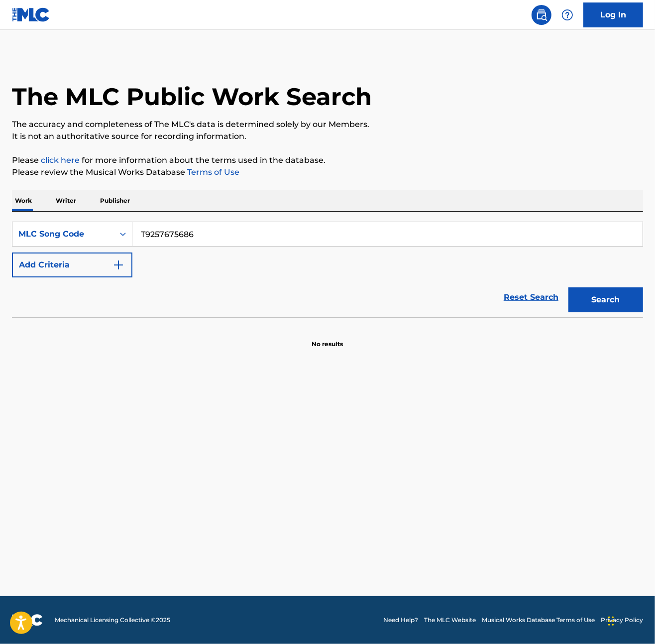  Describe the element at coordinates (115, 201) in the screenshot. I see `p: Publisher` at that location.